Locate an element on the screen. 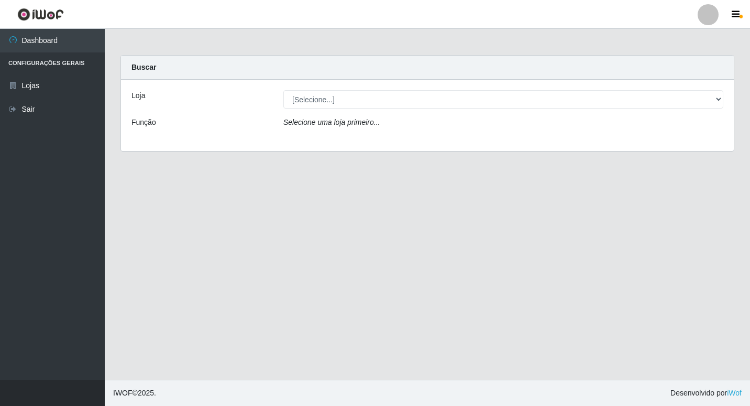  span: Desenvolvido por is located at coordinates (706, 392).